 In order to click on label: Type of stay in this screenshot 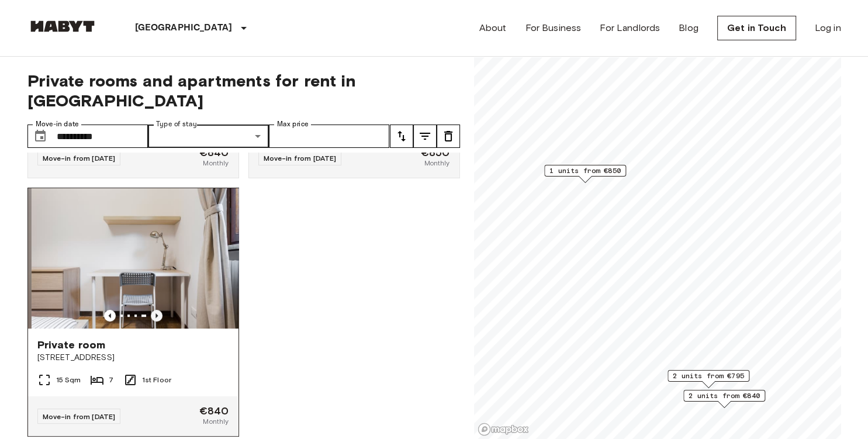, I will do `click(176, 124)`.